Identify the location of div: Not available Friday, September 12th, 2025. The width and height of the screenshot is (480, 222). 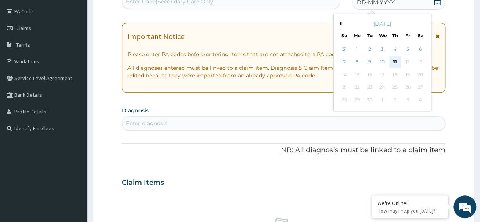
(407, 62).